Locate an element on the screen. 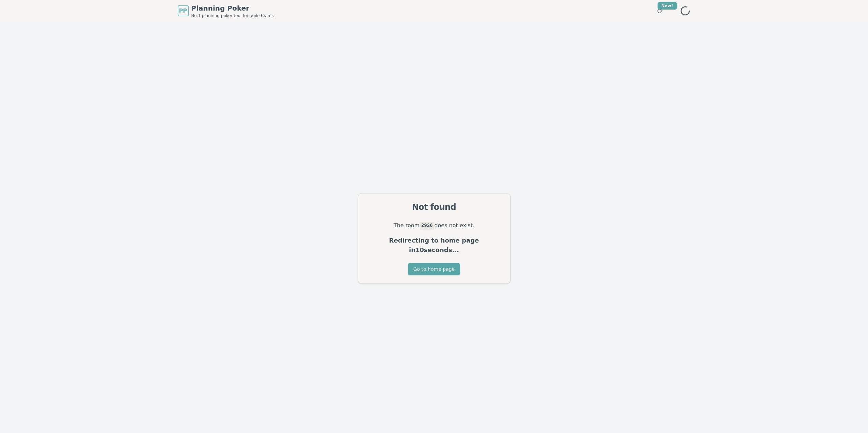  a: PPPlanning PokerNo.1 planning poker tool for agile teams is located at coordinates (226, 11).